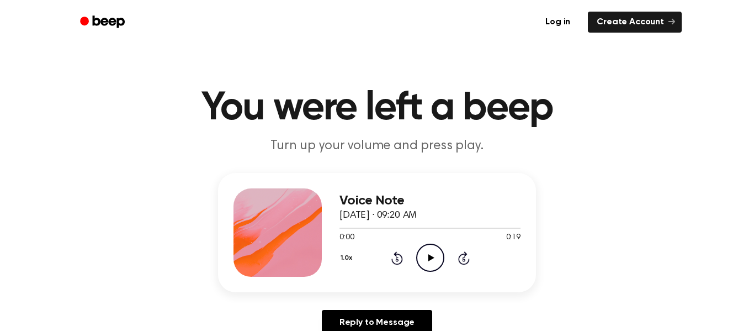  I want to click on h3: Voice Note, so click(430, 200).